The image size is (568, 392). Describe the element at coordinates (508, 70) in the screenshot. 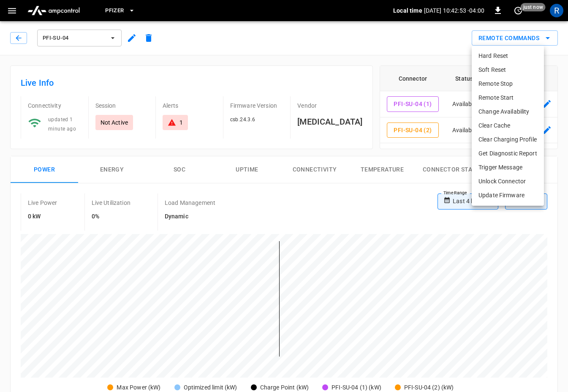

I see `li: Soft Reset` at that location.